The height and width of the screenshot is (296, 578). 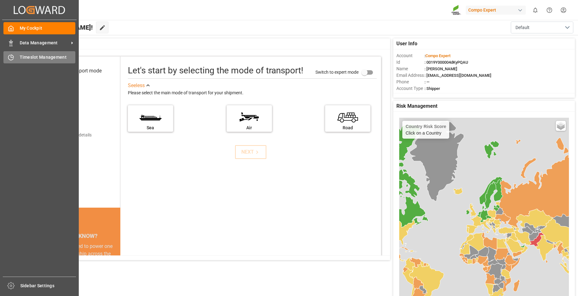 I want to click on span: Phone, so click(x=410, y=82).